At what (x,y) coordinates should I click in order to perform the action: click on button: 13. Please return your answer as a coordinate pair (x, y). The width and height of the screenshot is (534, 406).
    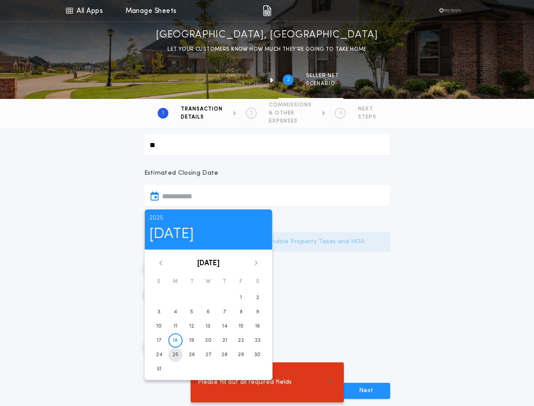
    Looking at the image, I should click on (208, 326).